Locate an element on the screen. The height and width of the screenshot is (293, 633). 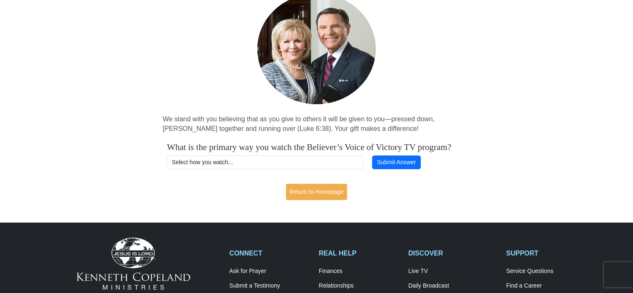
h2: SUPPORT is located at coordinates (547, 253).